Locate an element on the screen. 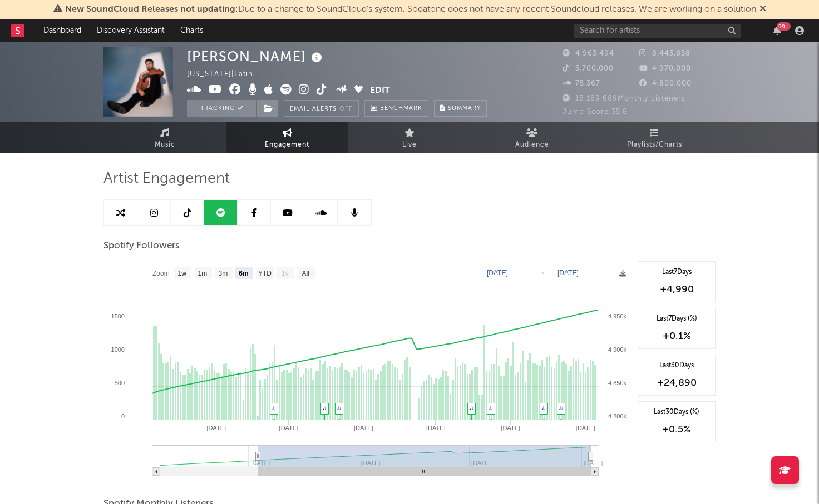 This screenshot has height=504, width=819. a: Audience is located at coordinates (532, 137).